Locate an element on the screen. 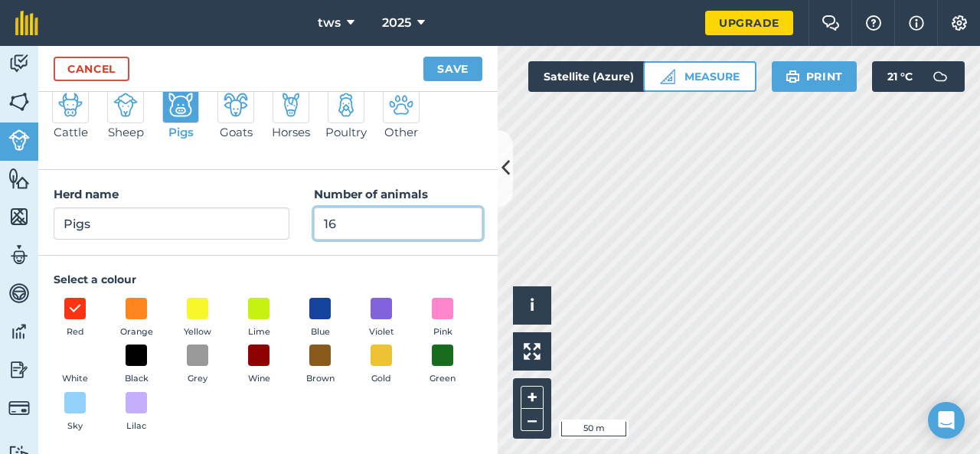 Image resolution: width=980 pixels, height=454 pixels. button: Violet is located at coordinates (382, 319).